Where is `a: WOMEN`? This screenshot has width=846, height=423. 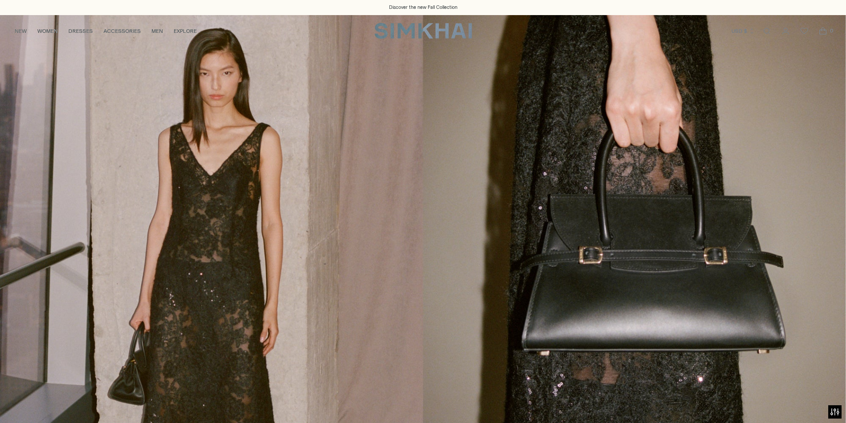
a: WOMEN is located at coordinates (47, 31).